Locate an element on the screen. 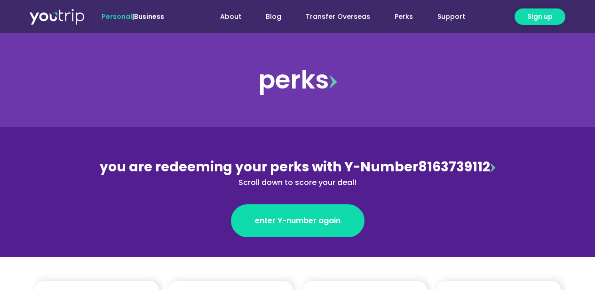 Image resolution: width=595 pixels, height=290 pixels. div: Scroll down to score your deal! is located at coordinates (298, 182).